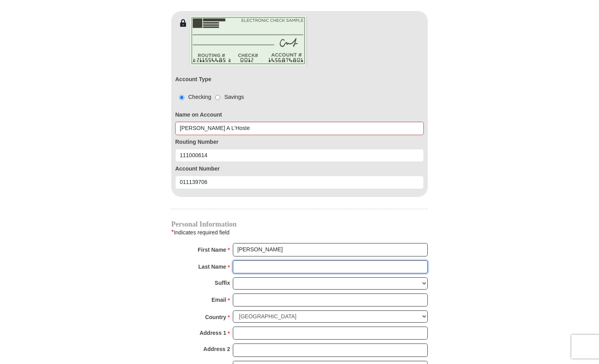 The width and height of the screenshot is (599, 364). Describe the element at coordinates (300, 224) in the screenshot. I see `h4: Personal Information` at that location.